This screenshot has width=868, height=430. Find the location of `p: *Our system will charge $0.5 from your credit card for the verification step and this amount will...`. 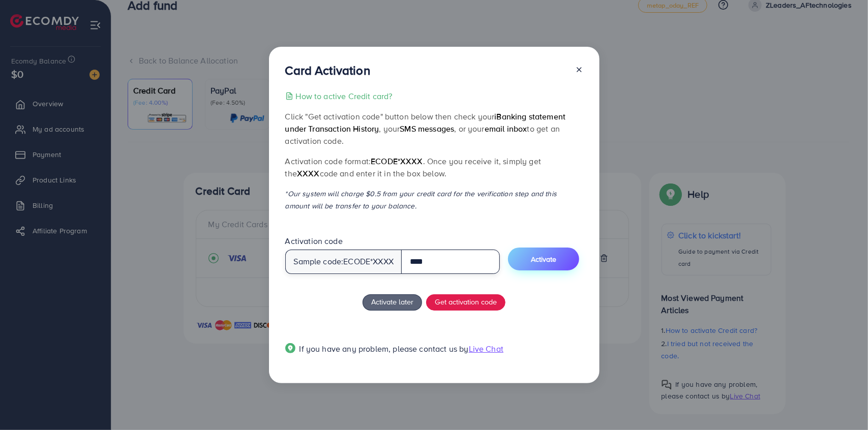

p: *Our system will charge $0.5 from your credit card for the verification step and this amount will... is located at coordinates (434, 200).